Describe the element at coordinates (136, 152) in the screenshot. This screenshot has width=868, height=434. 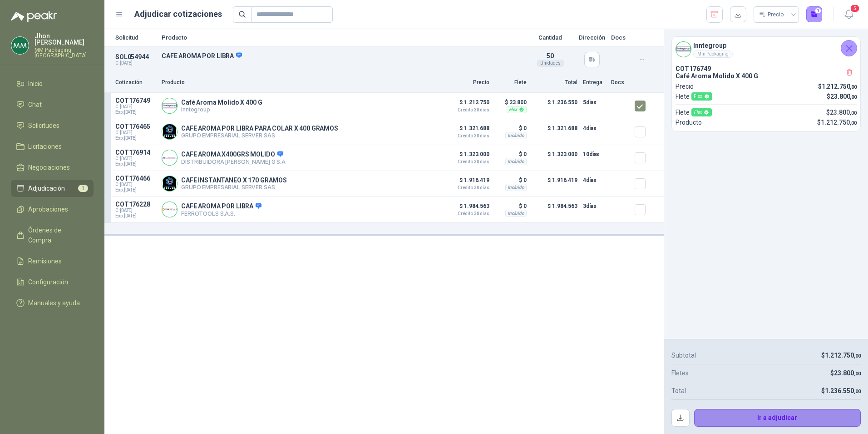
I see `p: COT176914` at that location.